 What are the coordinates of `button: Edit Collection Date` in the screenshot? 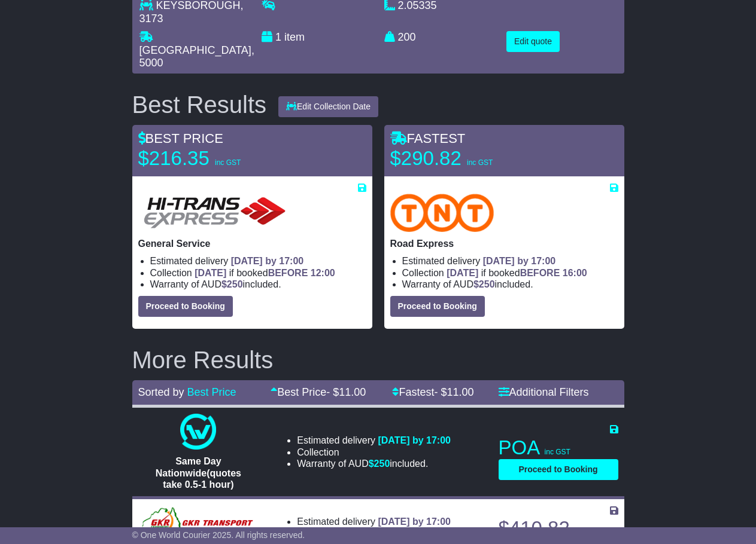 It's located at (328, 106).